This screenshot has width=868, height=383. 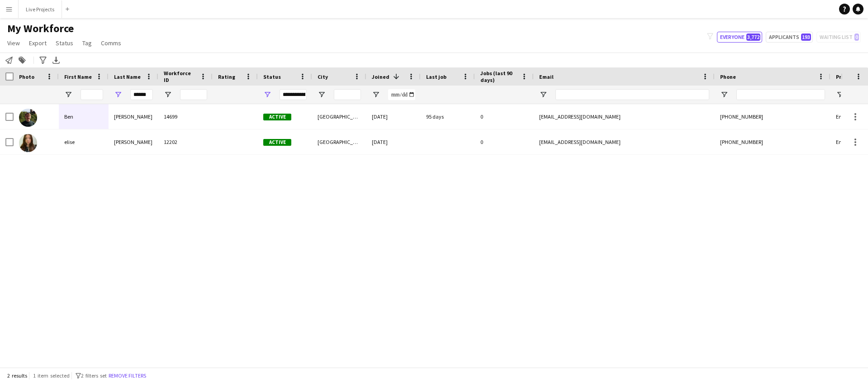 What do you see at coordinates (381, 76) in the screenshot?
I see `span: Joined` at bounding box center [381, 76].